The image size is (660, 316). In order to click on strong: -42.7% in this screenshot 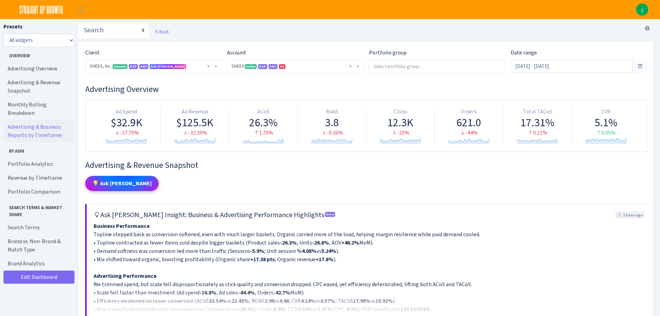, I will do `click(282, 292)`.